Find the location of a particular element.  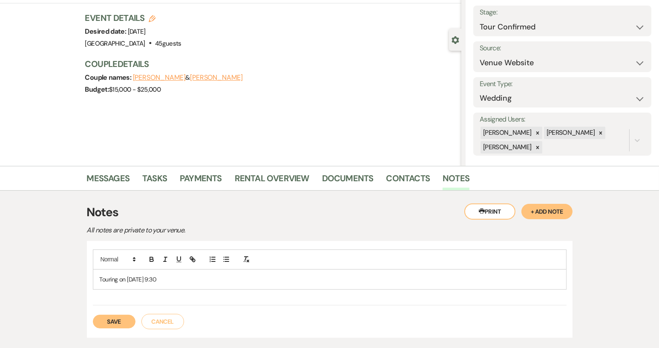

a: Rental Overview is located at coordinates (272, 181).